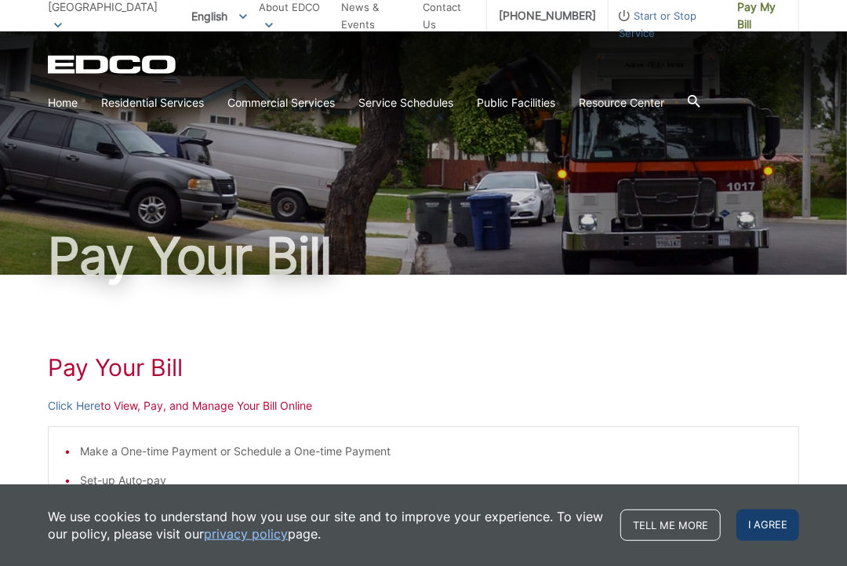 The height and width of the screenshot is (566, 847). Describe the element at coordinates (63, 103) in the screenshot. I see `a: Home` at that location.